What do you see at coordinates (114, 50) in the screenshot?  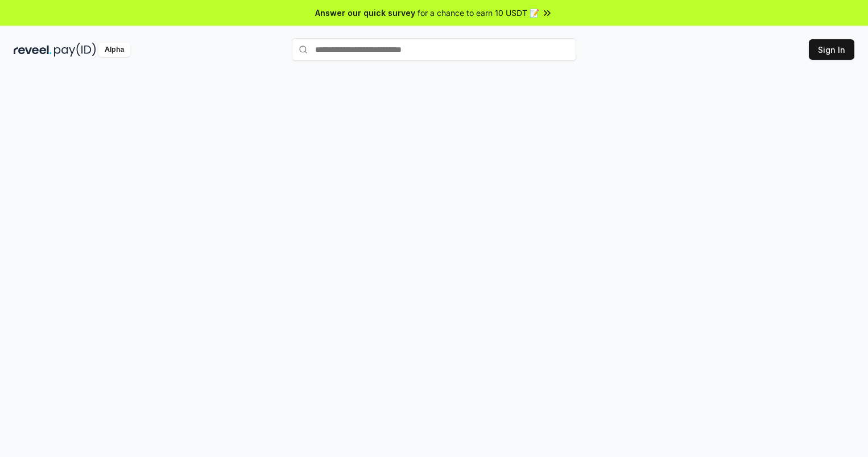 I see `div: Alpha` at bounding box center [114, 50].